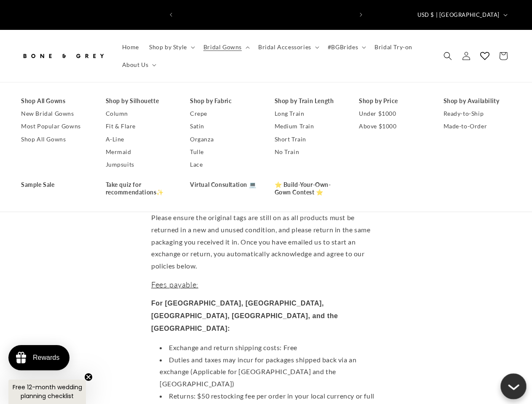 The image size is (532, 404). I want to click on button: Next announcement, so click(361, 15).